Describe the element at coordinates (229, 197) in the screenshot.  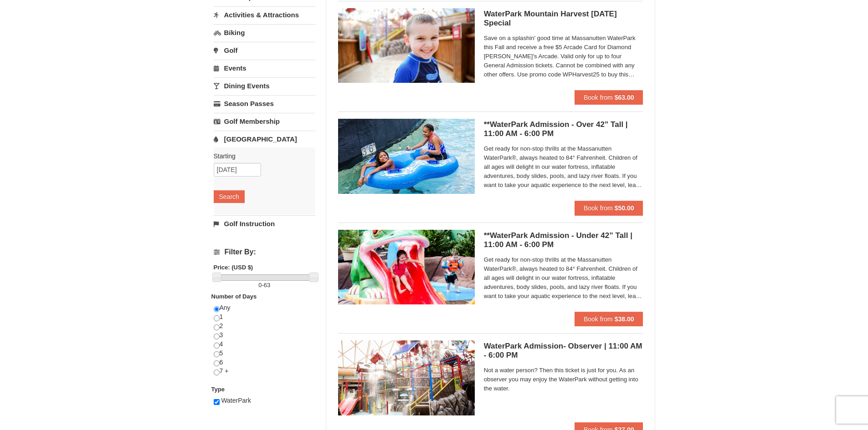
I see `button: Search` at that location.